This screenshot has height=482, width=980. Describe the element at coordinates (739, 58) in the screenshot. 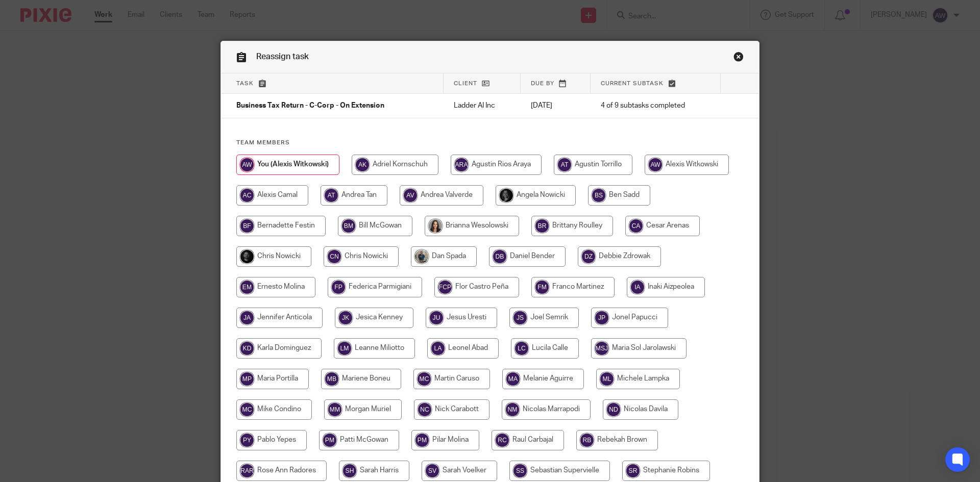

I see `a: Close this dialog window` at that location.